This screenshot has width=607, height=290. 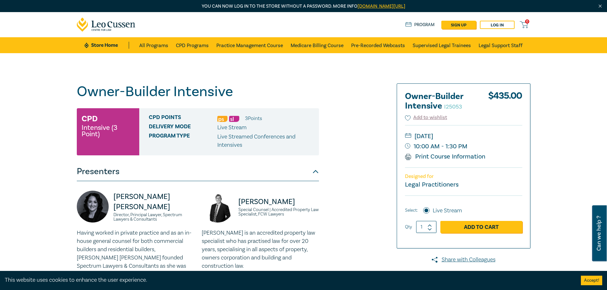 I want to click on small: Director, Principal Lawyer, Spectrum Lawyers & Consultants, so click(x=154, y=217).